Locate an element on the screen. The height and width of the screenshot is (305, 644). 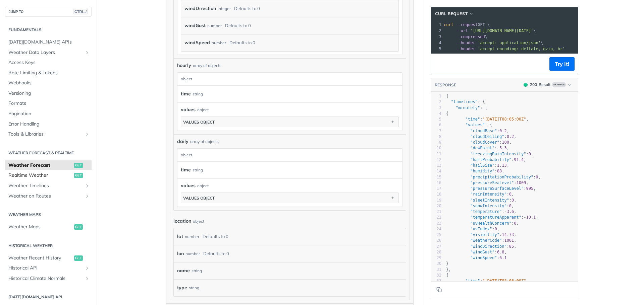
div: 25 is located at coordinates (436, 235).